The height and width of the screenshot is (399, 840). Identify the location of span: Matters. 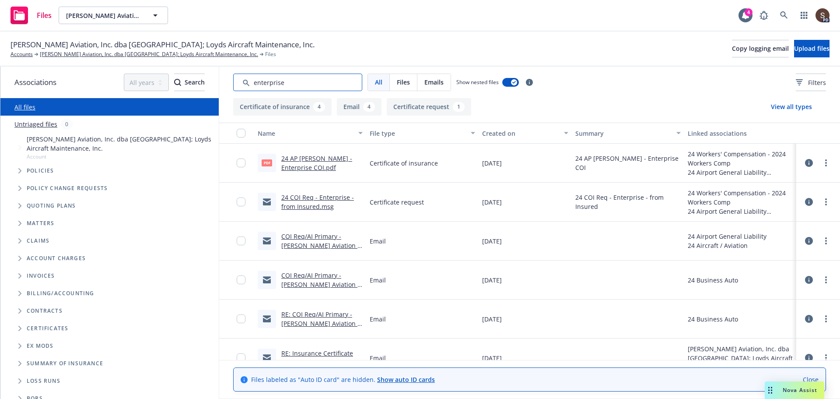
(40, 223).